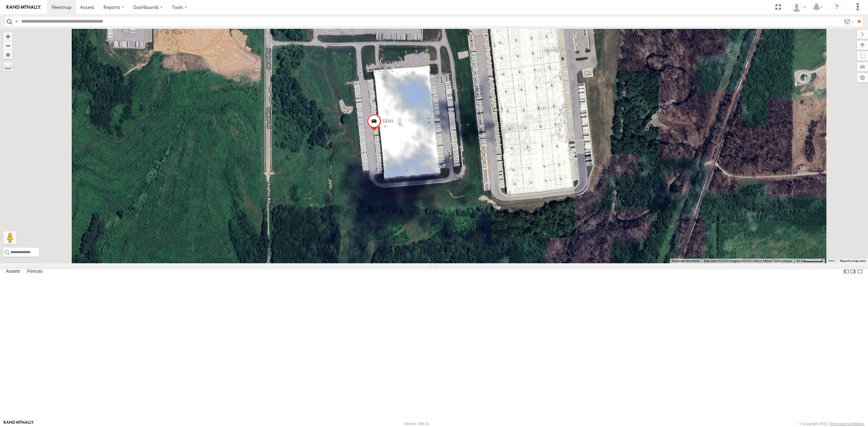  Describe the element at coordinates (19, 424) in the screenshot. I see `a: Visit our Website` at that location.